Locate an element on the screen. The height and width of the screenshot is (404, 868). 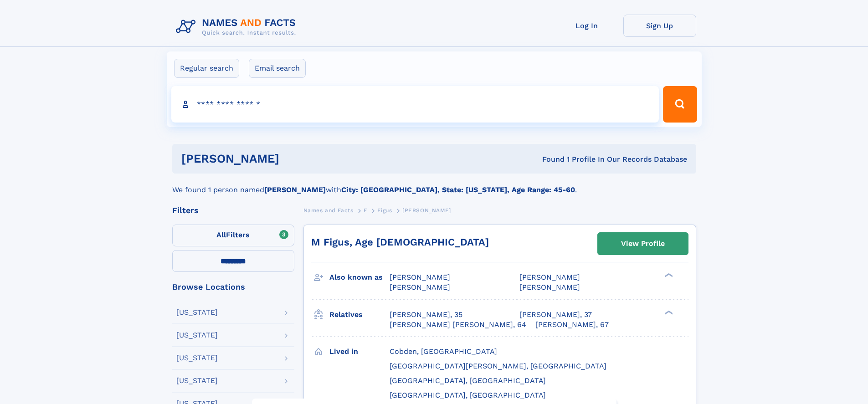
div: Found 1 Profile In Our Records Database is located at coordinates (548, 160).